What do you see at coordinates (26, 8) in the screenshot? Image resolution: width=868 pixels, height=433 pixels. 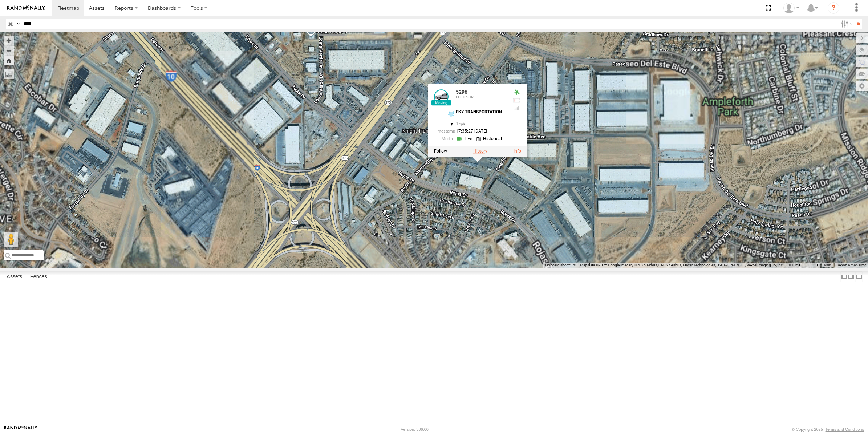 I see `img: rand-logo.svg` at bounding box center [26, 8].